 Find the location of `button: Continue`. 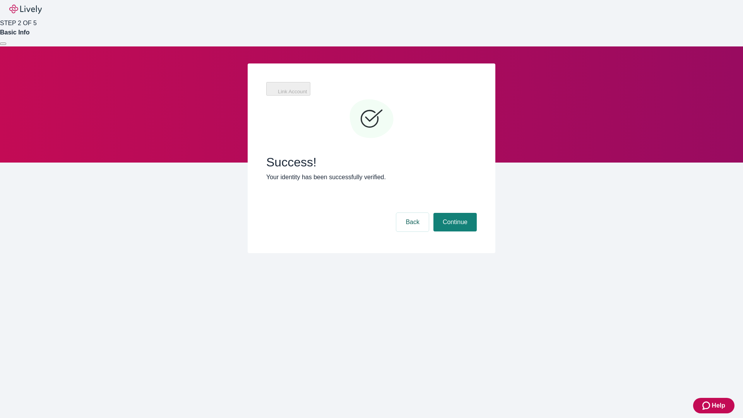

button: Continue is located at coordinates (455, 222).